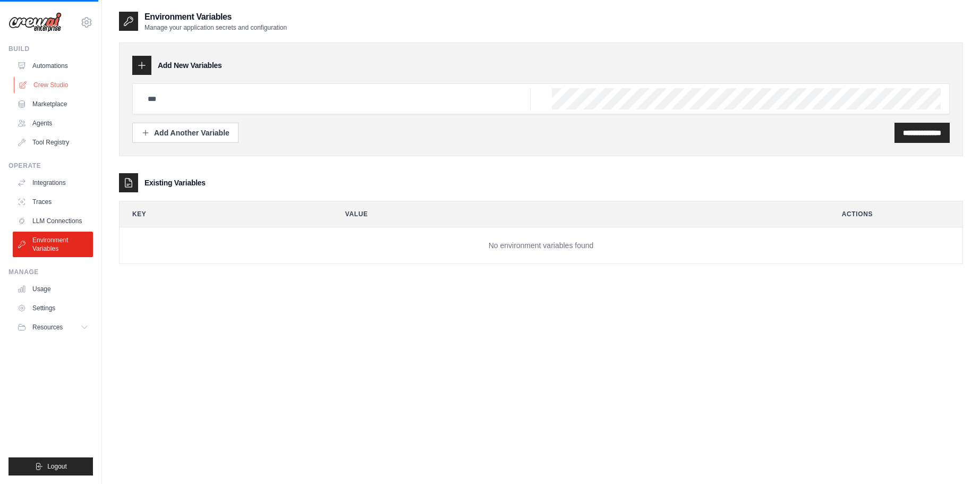  I want to click on div: Manage, so click(50, 272).